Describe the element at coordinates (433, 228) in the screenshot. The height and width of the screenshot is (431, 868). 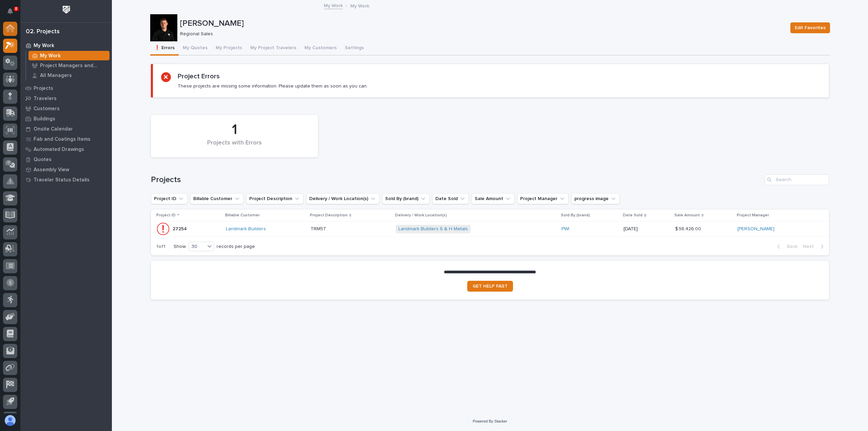
I see `a: Landmark Builders S & H Metals` at that location.